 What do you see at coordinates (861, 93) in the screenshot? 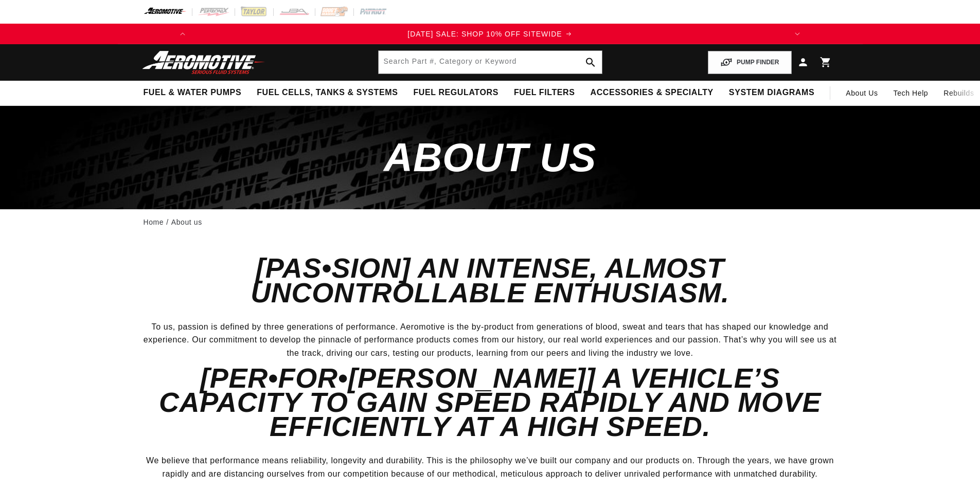
I see `span: About Us` at bounding box center [861, 93].